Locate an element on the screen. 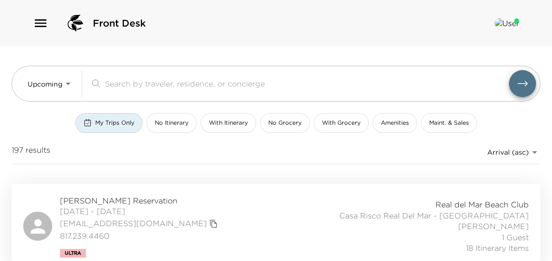 The width and height of the screenshot is (552, 261). span: My Trips Only is located at coordinates (114, 123).